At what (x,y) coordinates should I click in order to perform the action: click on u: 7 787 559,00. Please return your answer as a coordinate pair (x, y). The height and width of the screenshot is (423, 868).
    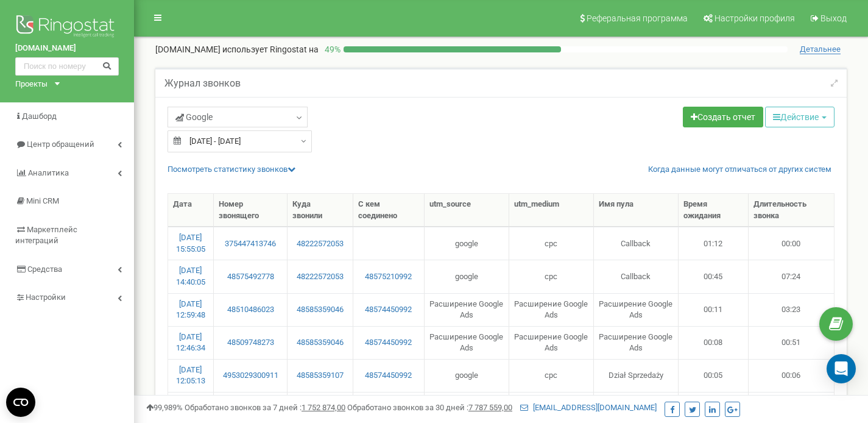
    Looking at the image, I should click on (490, 407).